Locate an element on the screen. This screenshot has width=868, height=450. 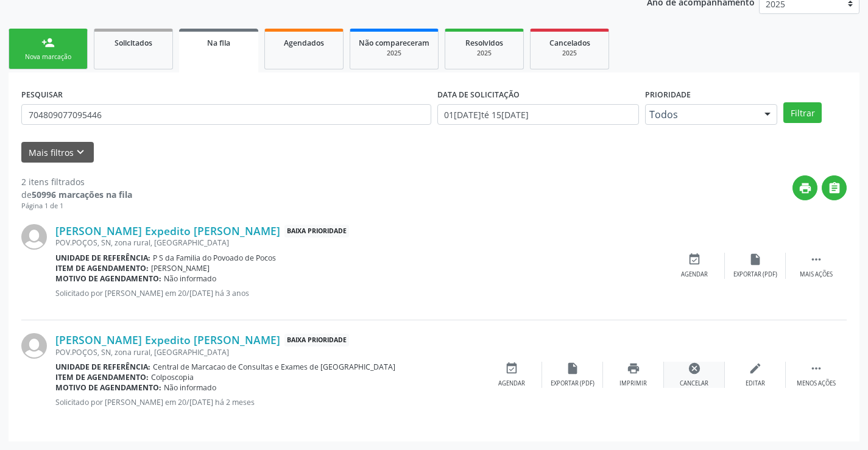
div: Página 1 de 1 is located at coordinates (77, 206).